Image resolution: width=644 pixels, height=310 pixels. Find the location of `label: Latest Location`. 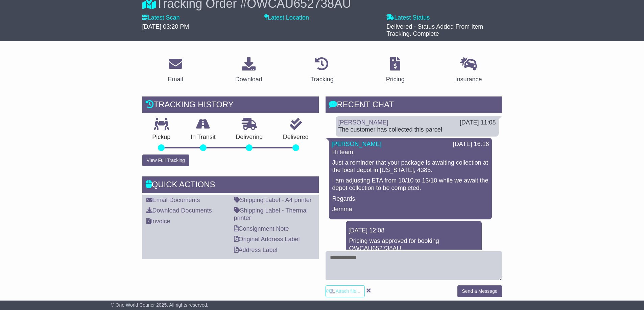

label: Latest Location is located at coordinates (286, 18).